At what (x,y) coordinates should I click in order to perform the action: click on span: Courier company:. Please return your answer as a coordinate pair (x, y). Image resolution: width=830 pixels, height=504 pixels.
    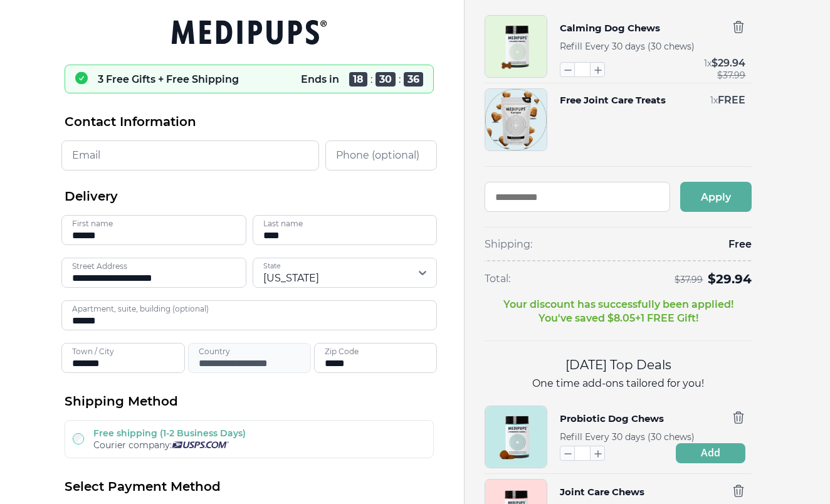
    Looking at the image, I should click on (132, 444).